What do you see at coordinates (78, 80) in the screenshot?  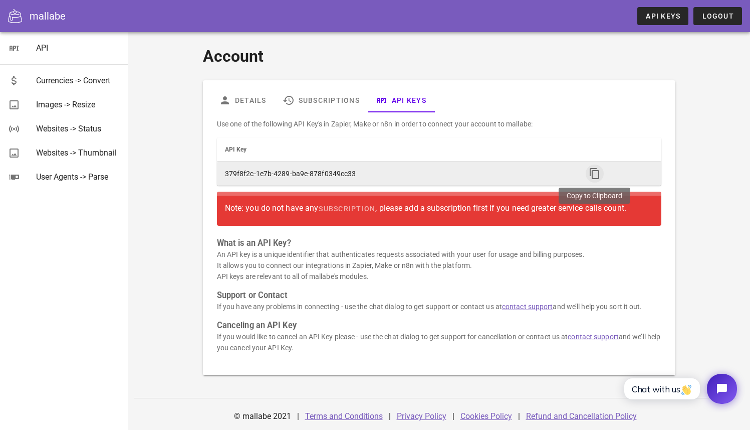 I see `div: Currencies -> Convert` at bounding box center [78, 80].